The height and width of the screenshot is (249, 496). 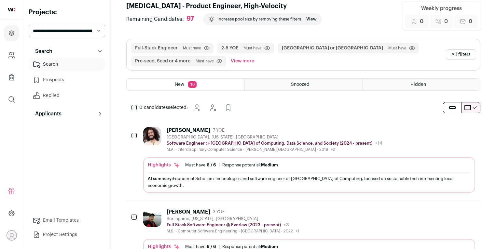 What do you see at coordinates (163, 61) in the screenshot?
I see `button: Pre-seed, Seed or 4 more` at bounding box center [163, 61].